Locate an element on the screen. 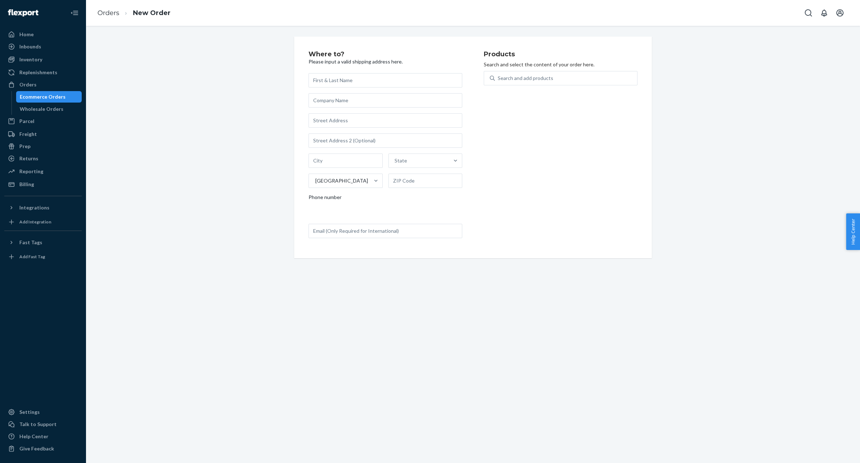 Image resolution: width=860 pixels, height=463 pixels. button: Integrations is located at coordinates (43, 208).